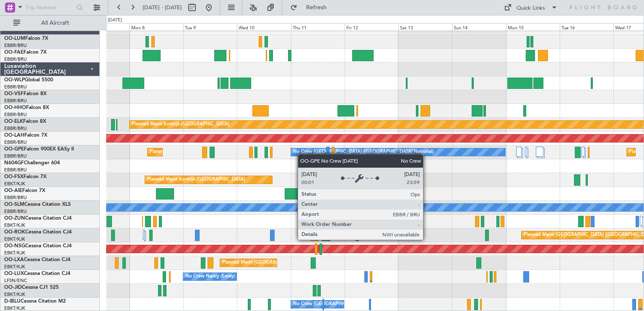  What do you see at coordinates (533, 27) in the screenshot?
I see `div: Mon 15` at bounding box center [533, 27].